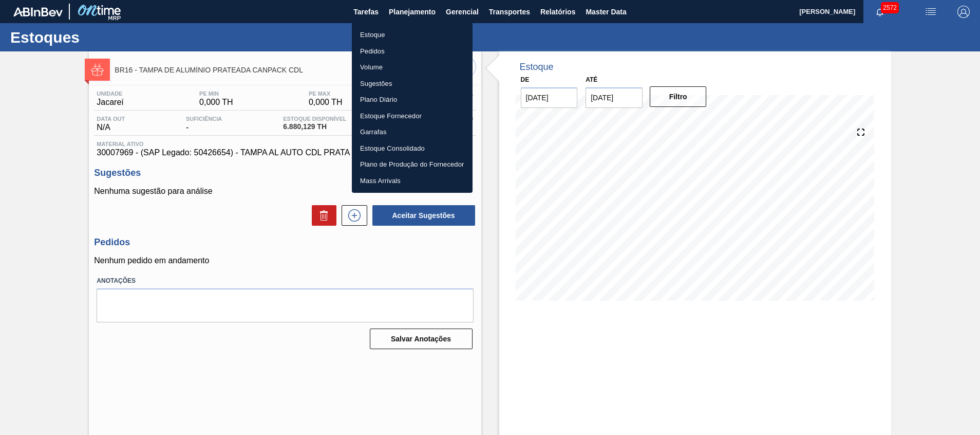 This screenshot has width=980, height=435. I want to click on a: Estoque, so click(412, 35).